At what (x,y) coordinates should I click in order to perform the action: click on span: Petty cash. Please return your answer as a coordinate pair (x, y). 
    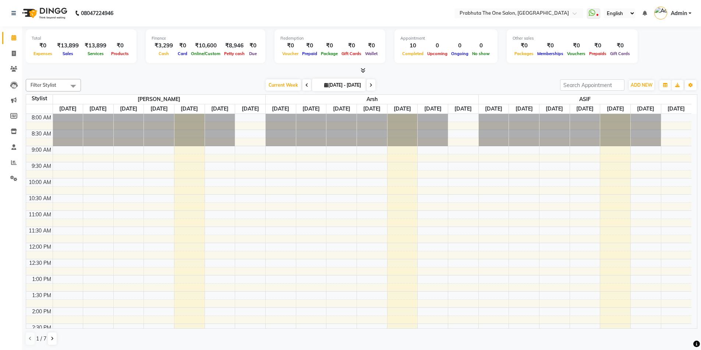
    Looking at the image, I should click on (234, 54).